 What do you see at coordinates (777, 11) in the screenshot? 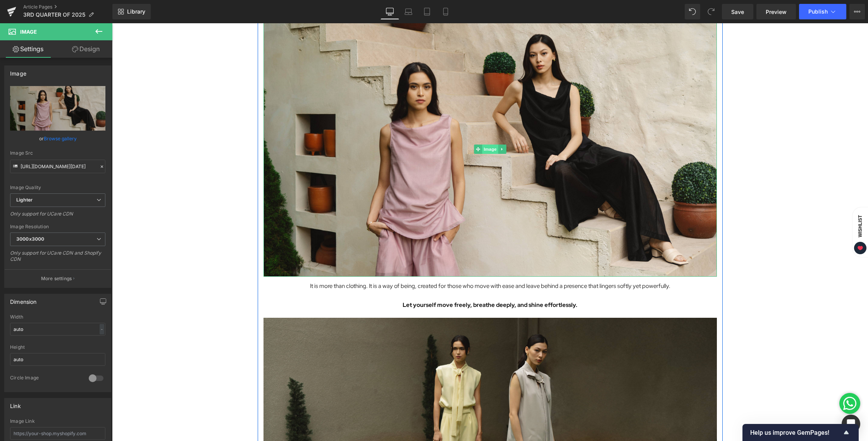
I see `span: Preview` at bounding box center [777, 11].